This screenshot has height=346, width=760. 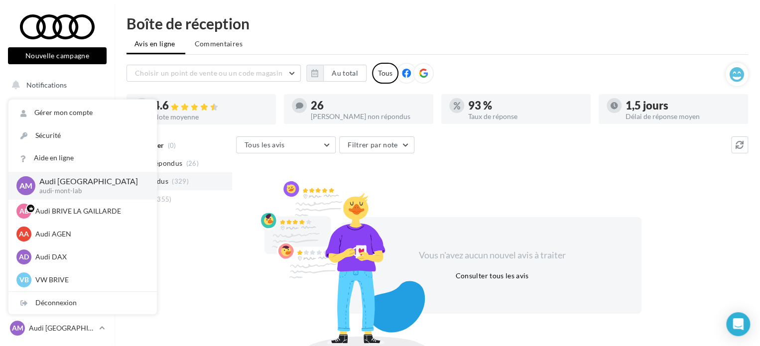 I want to click on div: 4.6, so click(x=211, y=106).